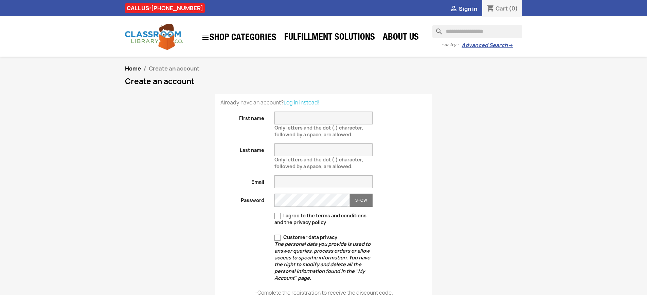  What do you see at coordinates (477, 32) in the screenshot?
I see `input: Search` at bounding box center [477, 32].